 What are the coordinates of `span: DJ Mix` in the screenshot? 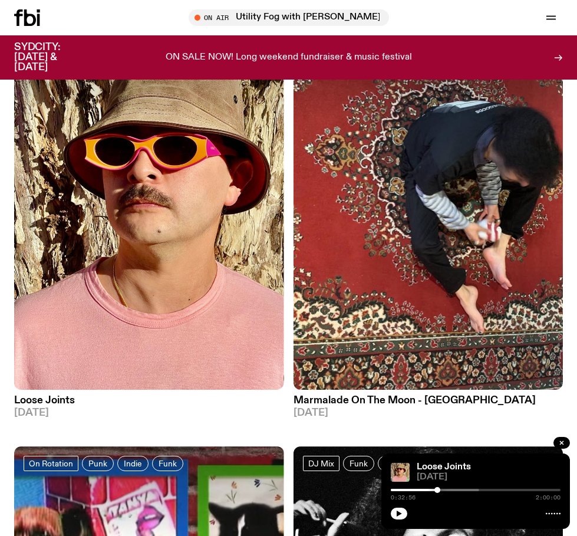 It's located at (321, 463).